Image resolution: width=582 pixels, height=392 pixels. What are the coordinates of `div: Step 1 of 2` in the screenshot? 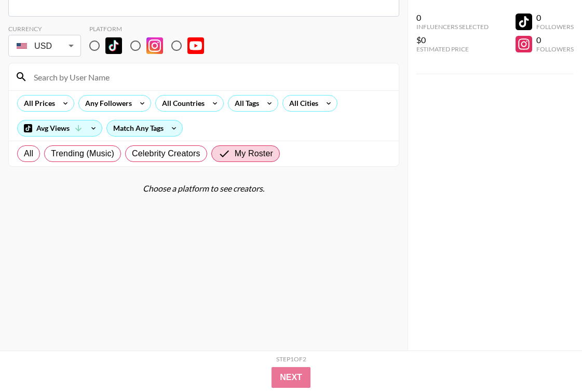 It's located at (291, 358).